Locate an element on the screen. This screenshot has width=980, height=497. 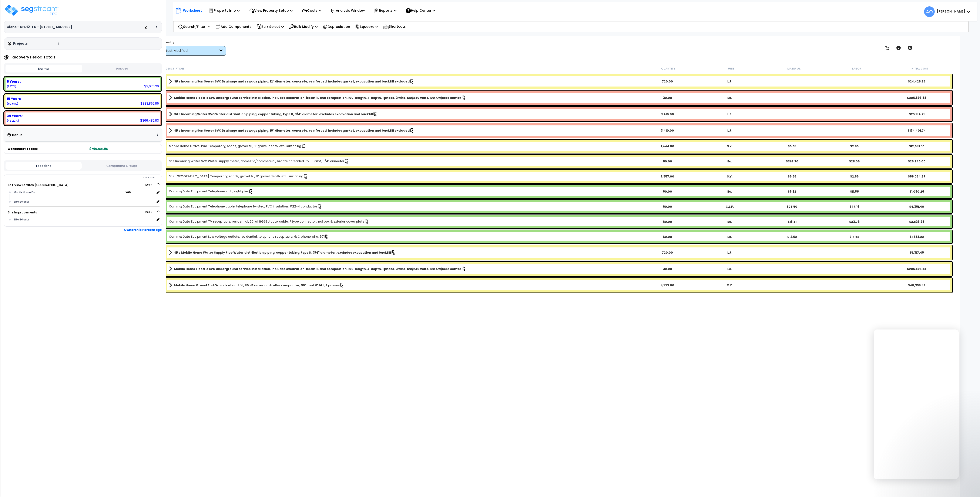
p: Add Components is located at coordinates (233, 27).